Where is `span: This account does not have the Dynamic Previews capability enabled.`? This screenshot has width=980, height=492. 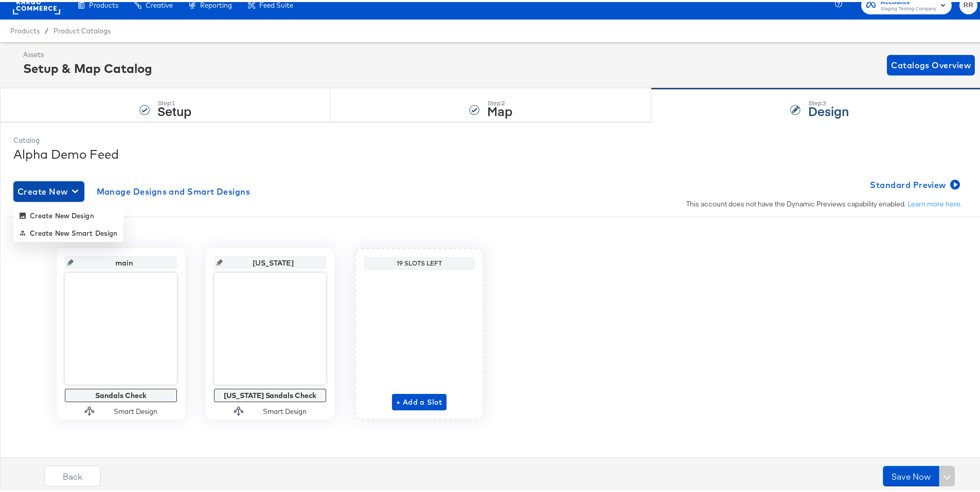
span: This account does not have the Dynamic Previews capability enabled. is located at coordinates (824, 202).